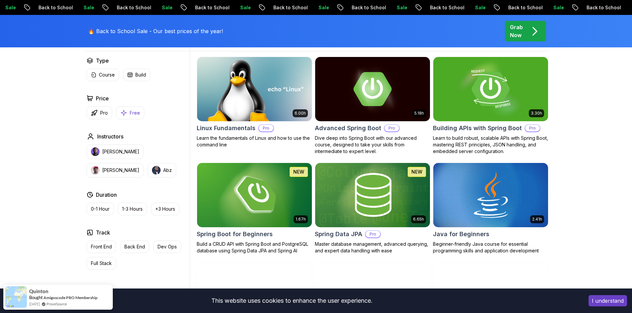 The height and width of the screenshot is (313, 632). Describe the element at coordinates (135, 247) in the screenshot. I see `button: Back End` at that location.